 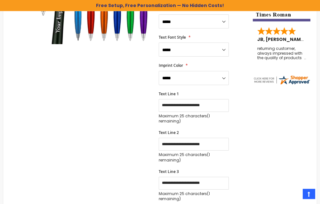 What do you see at coordinates (169, 133) in the screenshot?
I see `span: Text Line 2` at bounding box center [169, 133].